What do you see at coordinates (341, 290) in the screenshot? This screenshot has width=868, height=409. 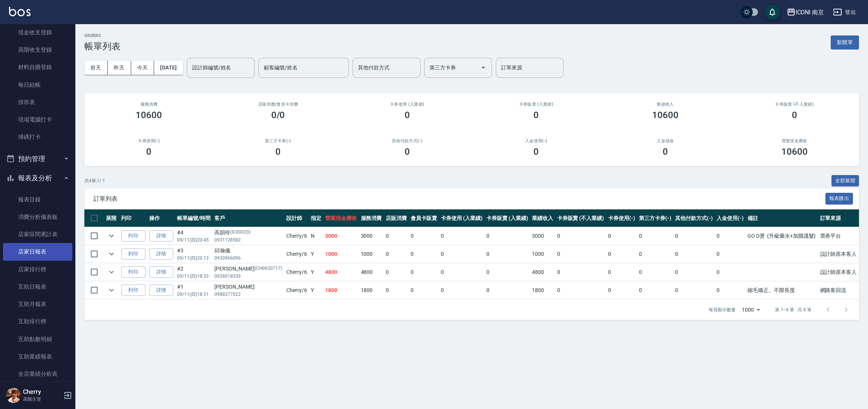 I see `td: 1800` at bounding box center [341, 290].